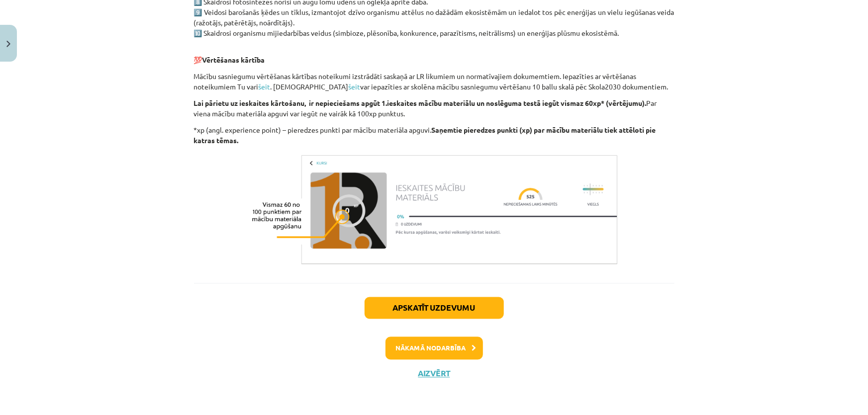  I want to click on p: Par viena mācību materiāla apguvi var iegūt ne vairāk kā 100xp punktus., so click(434, 108).